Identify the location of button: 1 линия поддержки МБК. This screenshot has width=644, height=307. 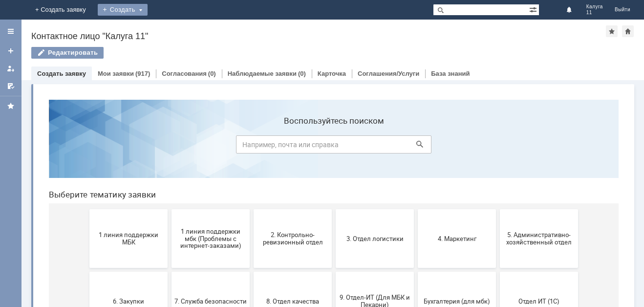
(87, 147).